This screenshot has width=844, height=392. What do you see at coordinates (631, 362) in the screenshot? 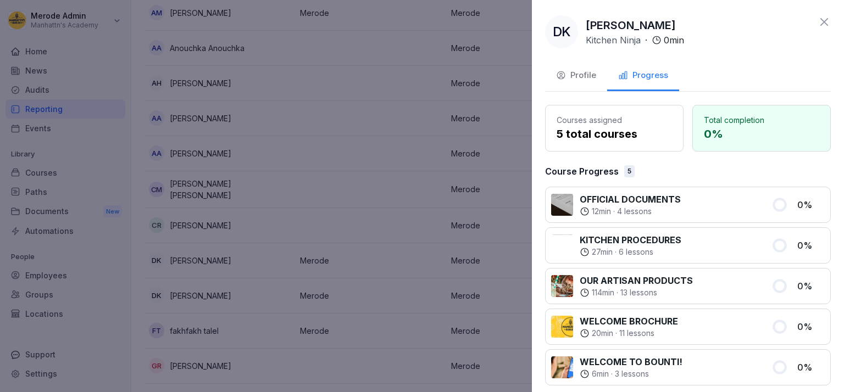
I see `p: WELCOME TO BOUNTI!` at bounding box center [631, 362].